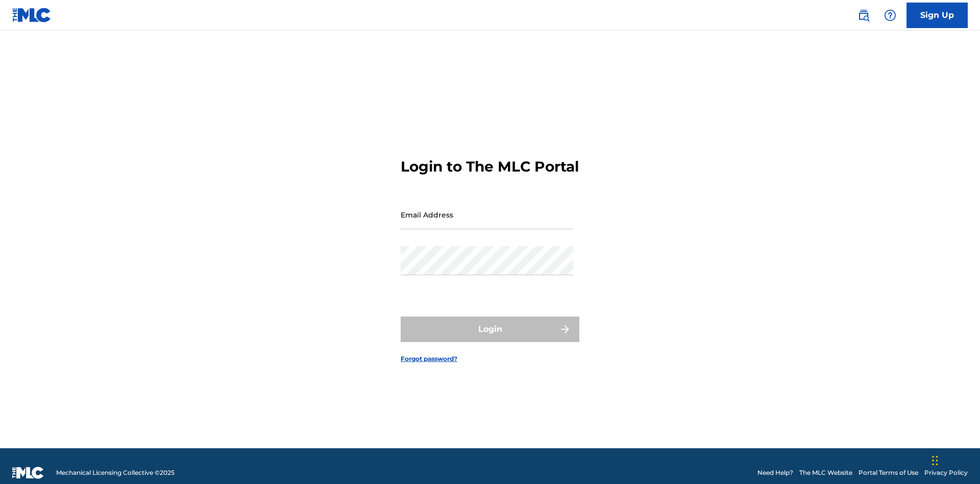 Image resolution: width=980 pixels, height=484 pixels. Describe the element at coordinates (116, 473) in the screenshot. I see `span: Mechanical Licensing Collective © 2025` at that location.